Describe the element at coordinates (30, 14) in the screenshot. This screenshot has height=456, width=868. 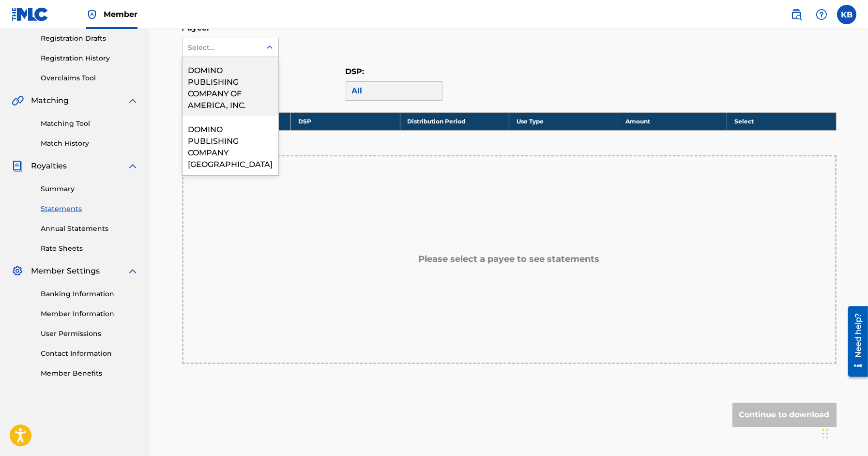
I see `img: MLC Logo` at that location.